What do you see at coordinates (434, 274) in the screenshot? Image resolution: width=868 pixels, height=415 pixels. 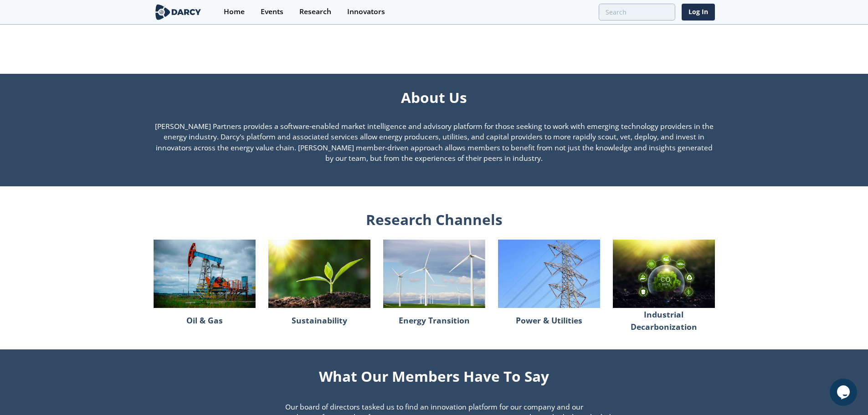 I see `img: energy-e11202bc638c76e8d54b5a3ddfa9579d.jpg` at bounding box center [434, 274].